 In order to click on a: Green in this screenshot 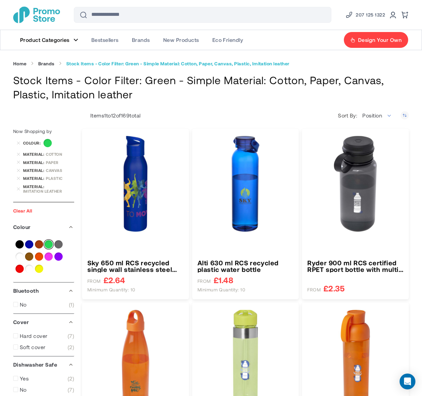, I will do `click(48, 244)`.